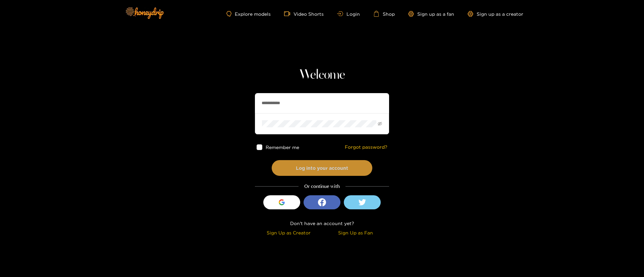 Image resolution: width=644 pixels, height=277 pixels. I want to click on a: Explore models, so click(248, 14).